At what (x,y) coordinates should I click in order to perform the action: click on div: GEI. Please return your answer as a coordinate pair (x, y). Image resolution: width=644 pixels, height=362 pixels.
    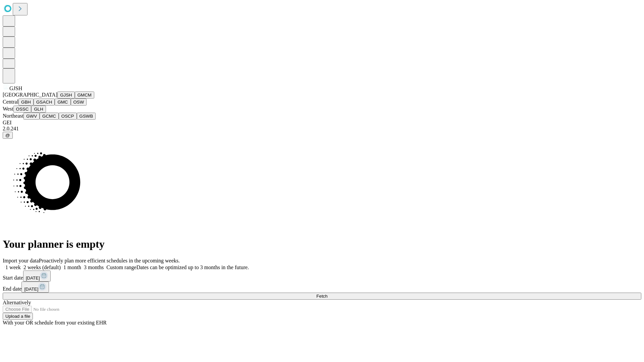
    Looking at the image, I should click on (322, 123).